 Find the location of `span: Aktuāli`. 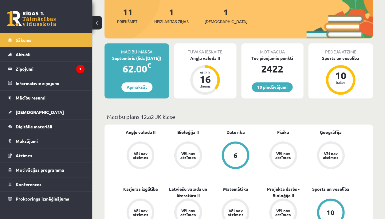

span: Aktuāli is located at coordinates (23, 54).